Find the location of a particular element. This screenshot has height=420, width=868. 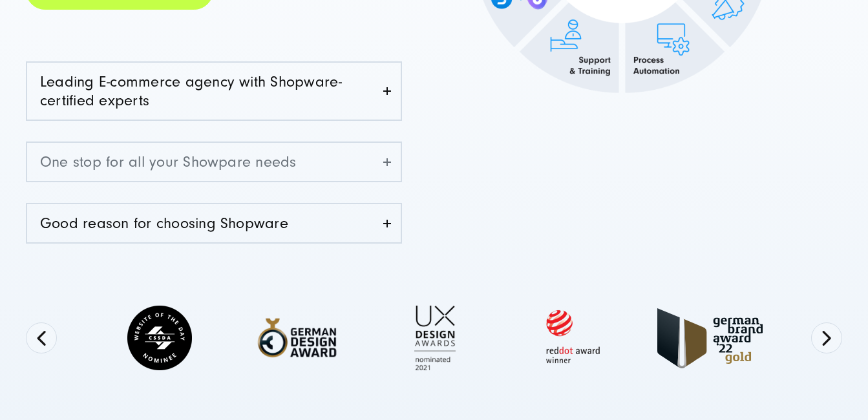

button: Previous is located at coordinates (41, 338).